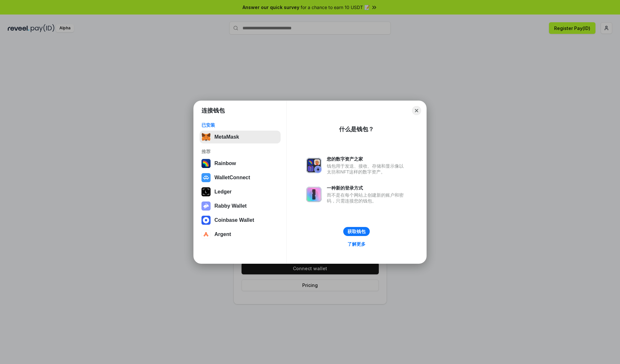  Describe the element at coordinates (234, 220) in the screenshot. I see `div: Coinbase Wallet` at that location.